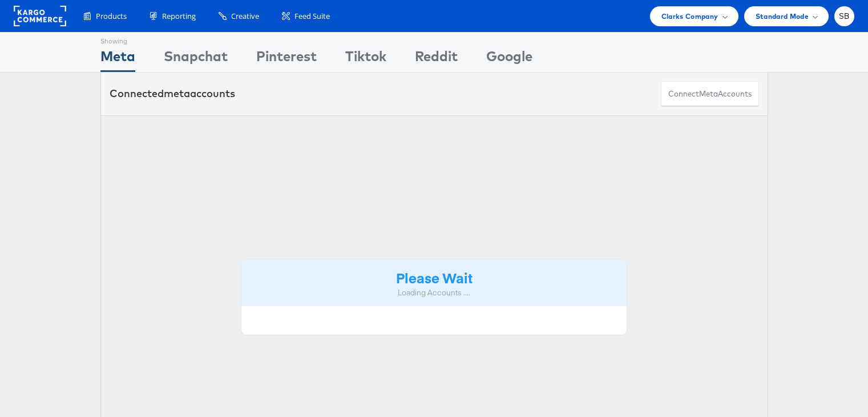  What do you see at coordinates (245, 16) in the screenshot?
I see `span: Creative` at bounding box center [245, 16].